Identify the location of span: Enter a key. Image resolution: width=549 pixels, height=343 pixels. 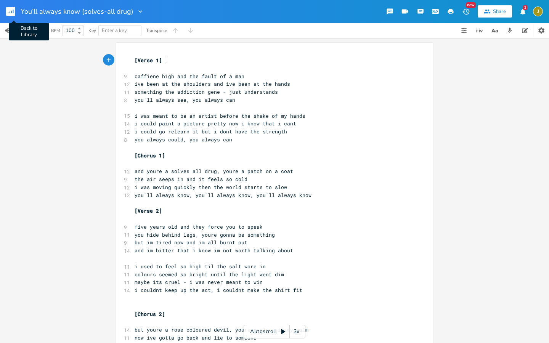
(114, 30).